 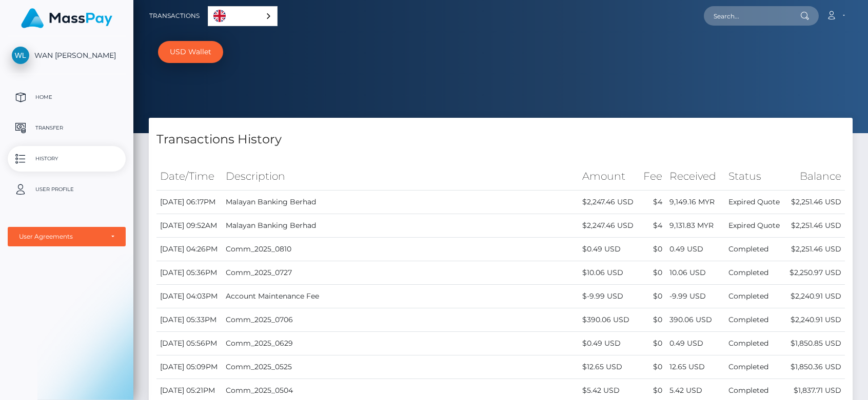 What do you see at coordinates (400, 297) in the screenshot?
I see `td: Account Maintenance Fee` at bounding box center [400, 297].